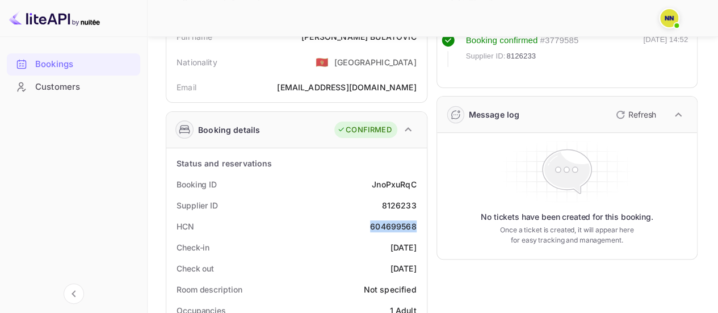 The height and width of the screenshot is (313, 718). I want to click on span: United States, so click(322, 62).